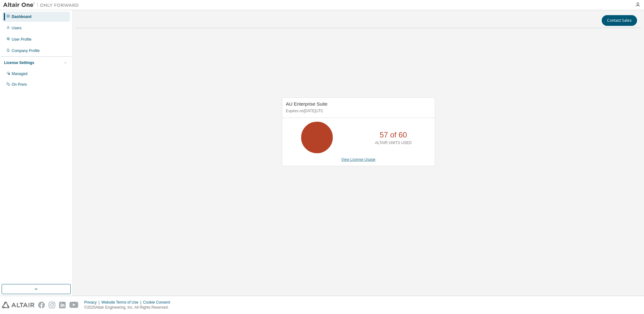  Describe the element at coordinates (43, 5) in the screenshot. I see `img: Altair One` at that location.